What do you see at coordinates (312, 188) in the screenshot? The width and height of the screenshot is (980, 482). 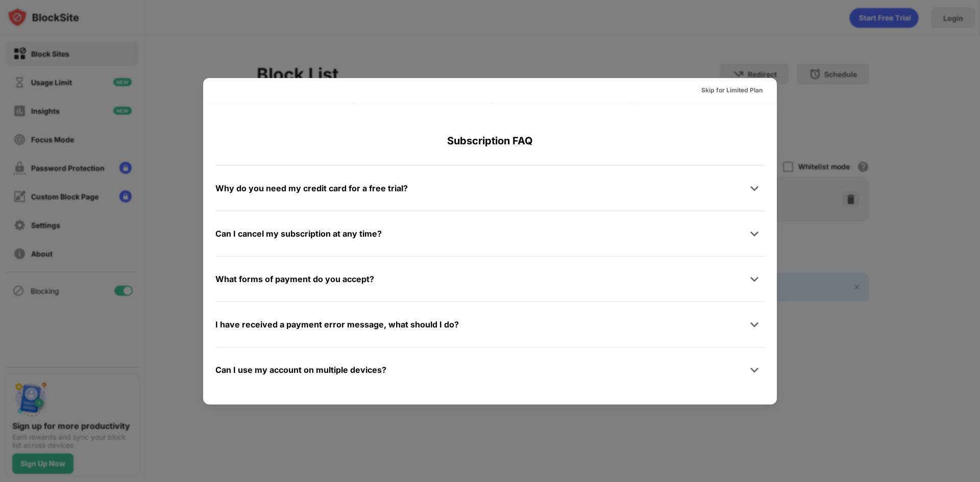 I see `div: Why do you need my credit card for a free trial?` at bounding box center [312, 188].